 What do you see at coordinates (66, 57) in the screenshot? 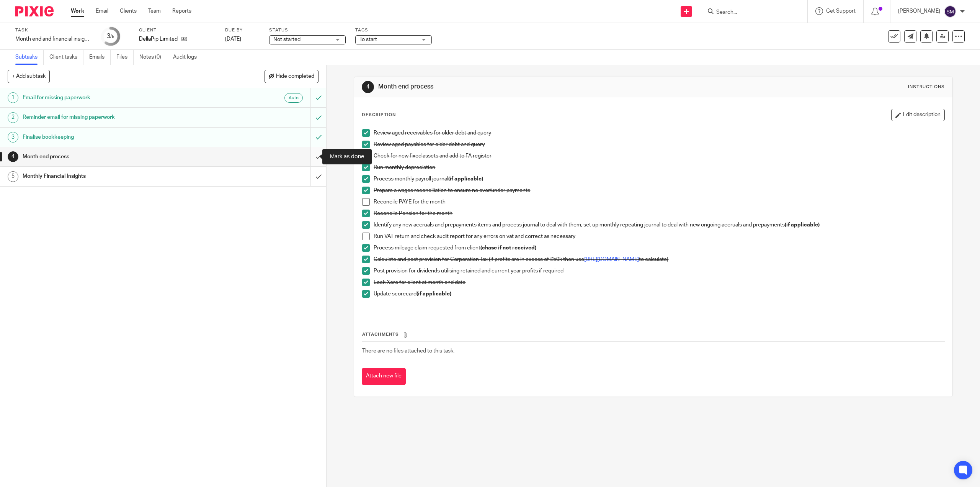
I see `a: Client tasks` at bounding box center [66, 57].